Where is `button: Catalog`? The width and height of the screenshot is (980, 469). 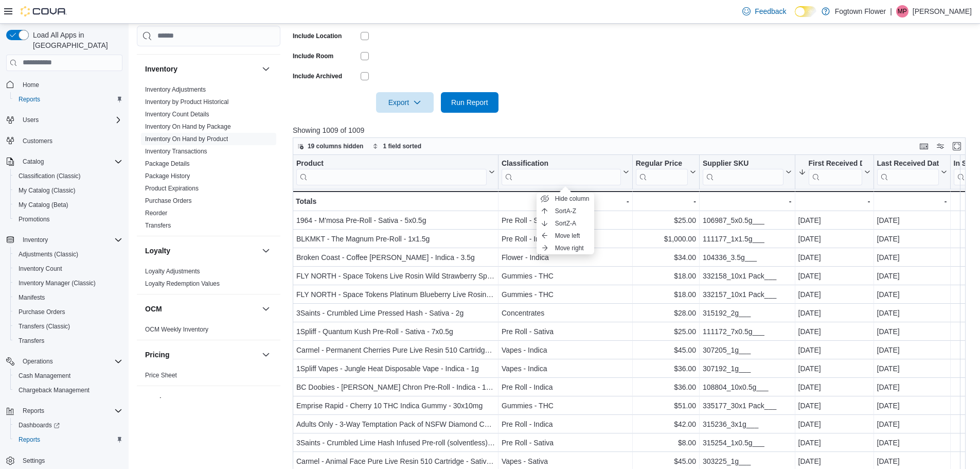 button: Catalog is located at coordinates (33, 161).